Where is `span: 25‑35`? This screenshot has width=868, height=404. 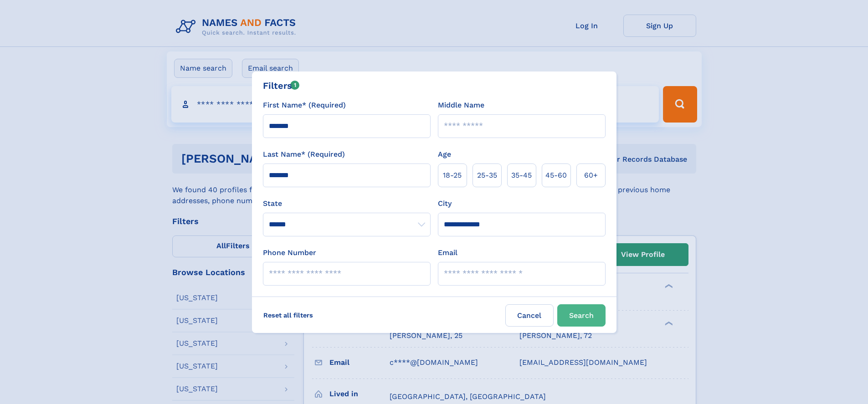
span: 25‑35 is located at coordinates (487, 176).